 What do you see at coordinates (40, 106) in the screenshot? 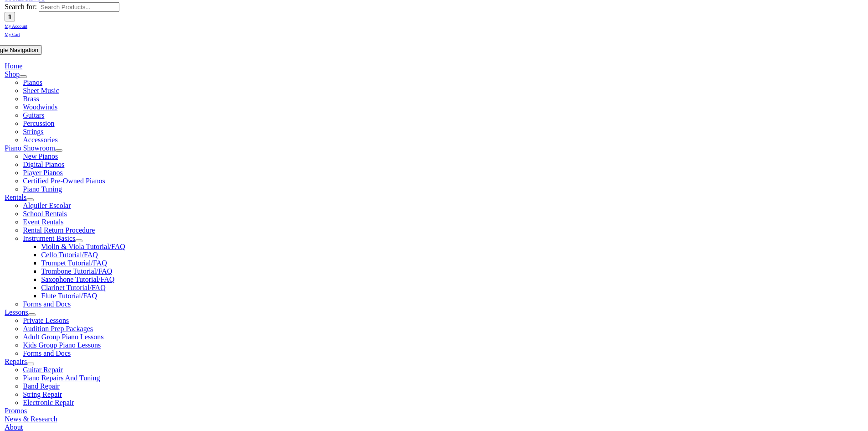
I see `a: Woodwinds` at bounding box center [40, 106].